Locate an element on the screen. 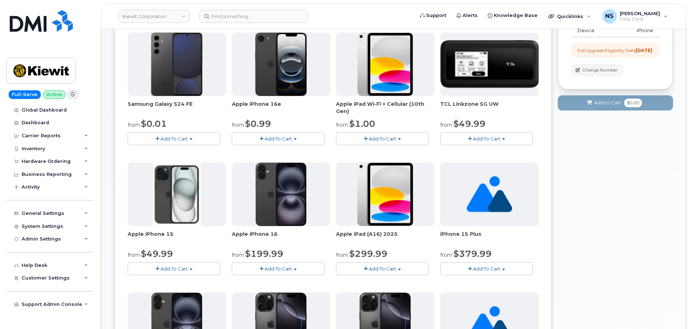  span: Apple iPhone 15 is located at coordinates (177, 237).